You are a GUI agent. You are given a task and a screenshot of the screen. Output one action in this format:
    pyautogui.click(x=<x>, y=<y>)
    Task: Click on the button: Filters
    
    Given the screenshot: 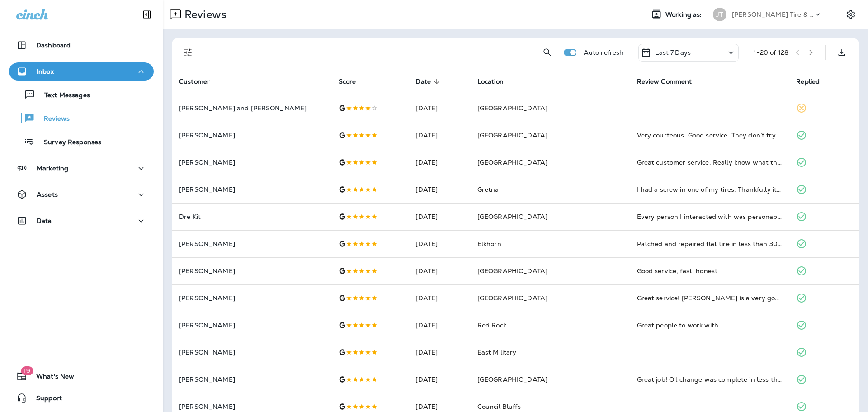 What is the action you would take?
    pyautogui.click(x=188, y=52)
    